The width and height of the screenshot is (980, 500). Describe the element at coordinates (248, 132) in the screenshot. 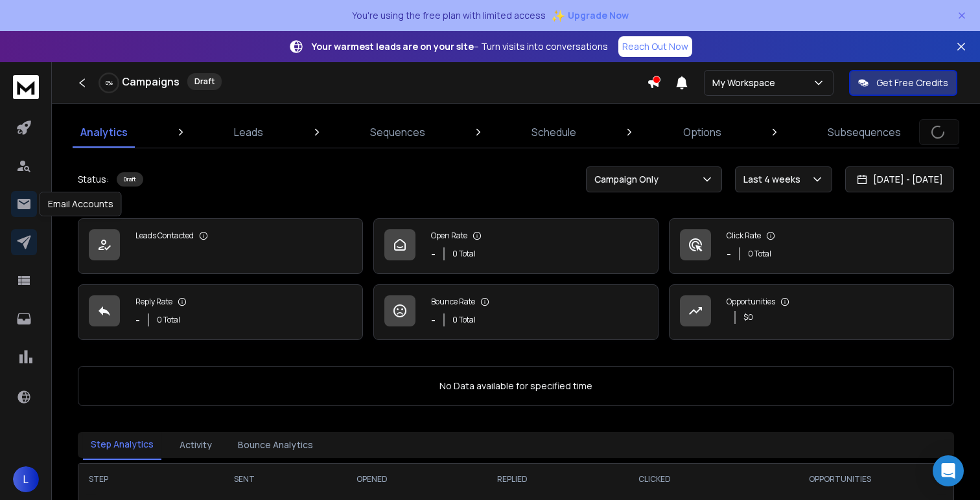

I see `a: Leads` at that location.